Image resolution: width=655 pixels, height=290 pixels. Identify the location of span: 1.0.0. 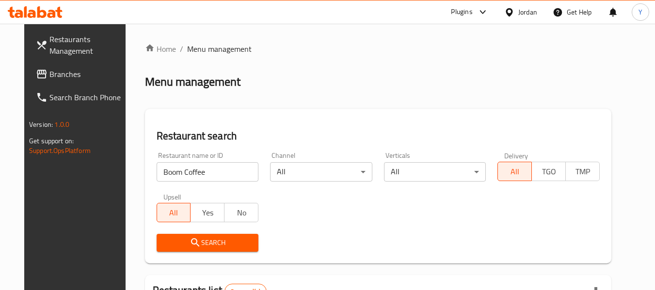
(62, 125).